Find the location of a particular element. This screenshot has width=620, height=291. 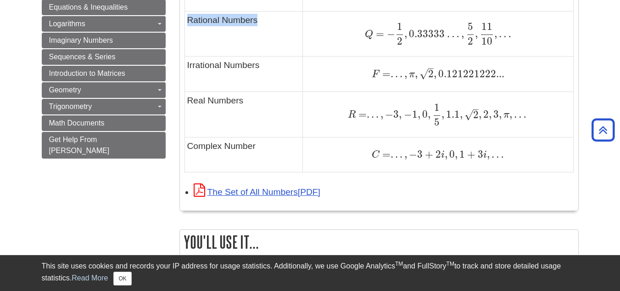

a: Read More is located at coordinates (90, 277).